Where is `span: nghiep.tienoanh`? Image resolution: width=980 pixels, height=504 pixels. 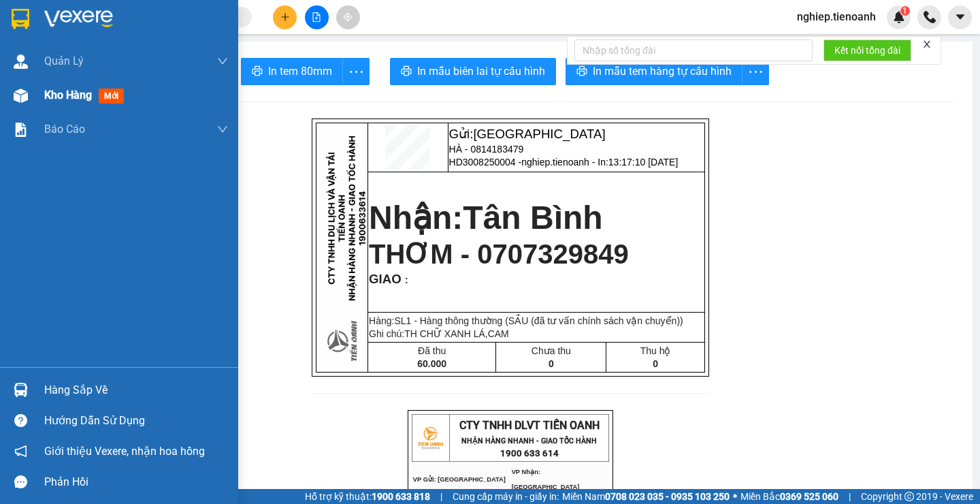
span: nghiep.tienoanh is located at coordinates (836, 17).